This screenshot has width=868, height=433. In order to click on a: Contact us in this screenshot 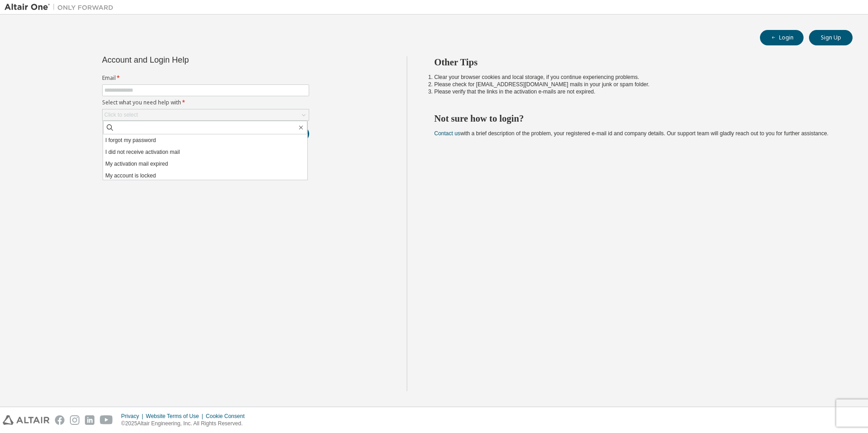, I will do `click(447, 133)`.